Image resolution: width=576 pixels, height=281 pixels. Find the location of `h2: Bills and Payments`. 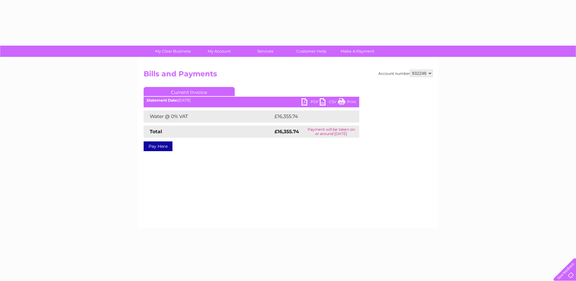

h2: Bills and Payments is located at coordinates (288, 75).